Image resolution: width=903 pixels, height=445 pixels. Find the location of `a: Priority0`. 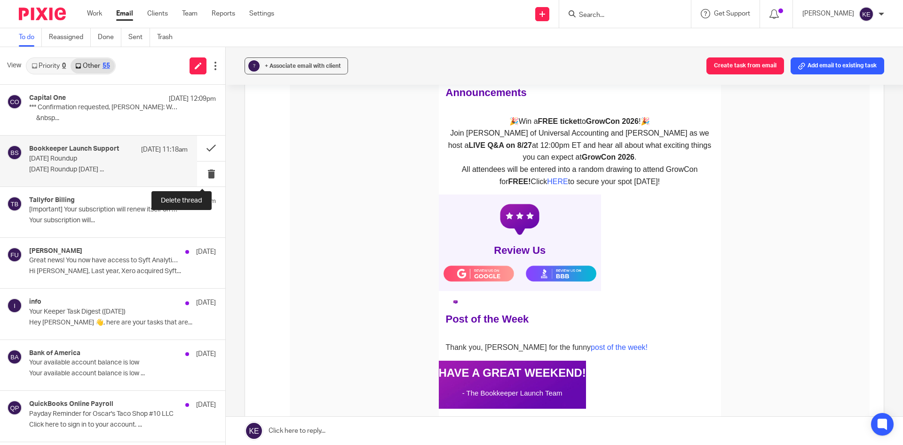

a: Priority0 is located at coordinates (48, 66).